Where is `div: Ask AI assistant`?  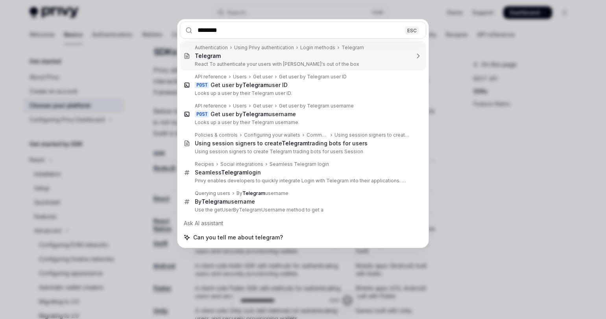
div: Ask AI assistant is located at coordinates (303, 223).